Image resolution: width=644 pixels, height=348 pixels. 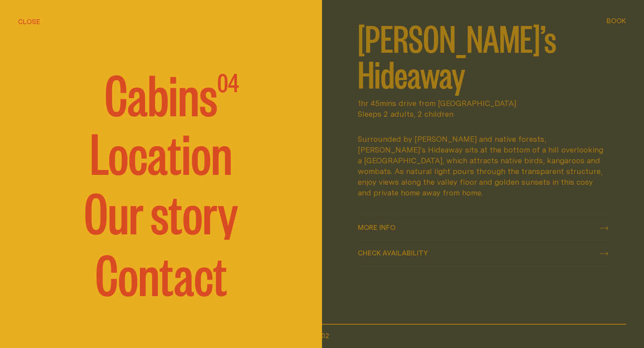 What do you see at coordinates (161, 272) in the screenshot?
I see `a: Contact` at bounding box center [161, 272].